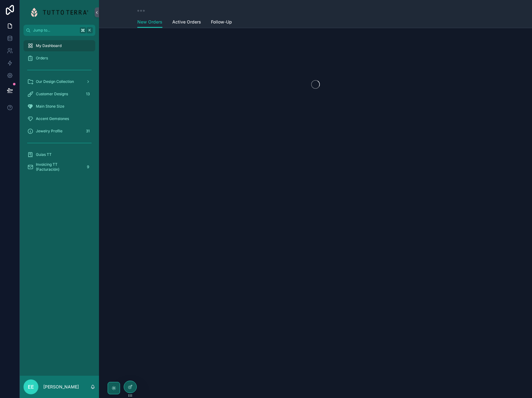 The image size is (532, 398). What do you see at coordinates (60, 154) in the screenshot?
I see `a: Guias TT` at bounding box center [60, 154].